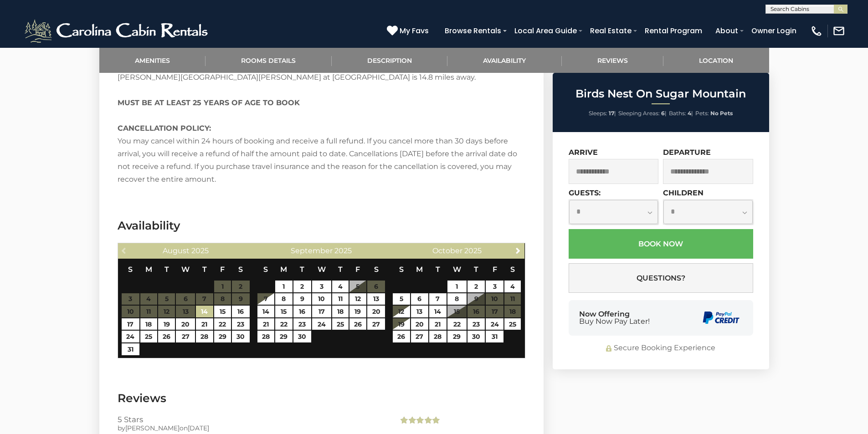 This screenshot has width=868, height=434. I want to click on a: 23, so click(240, 324).